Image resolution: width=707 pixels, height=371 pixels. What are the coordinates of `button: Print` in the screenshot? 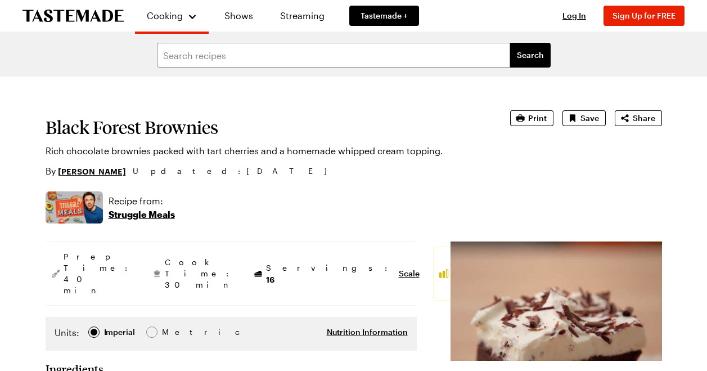 It's located at (532, 118).